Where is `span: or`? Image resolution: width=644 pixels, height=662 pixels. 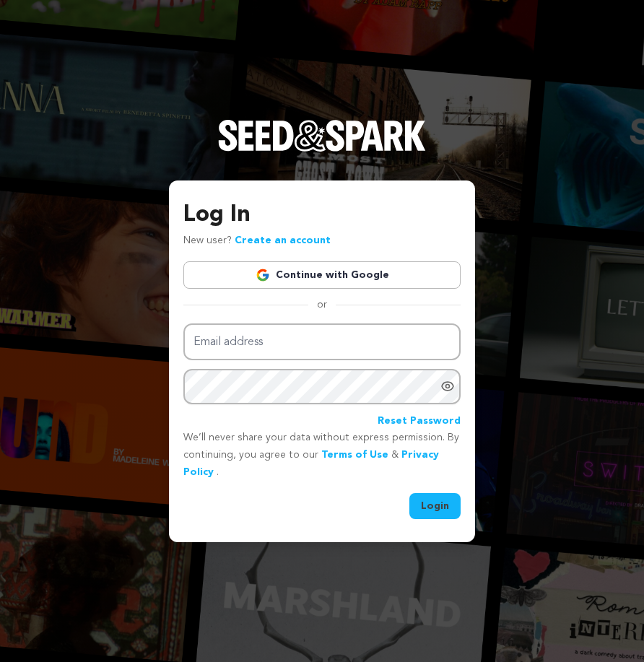 span: or is located at coordinates (322, 305).